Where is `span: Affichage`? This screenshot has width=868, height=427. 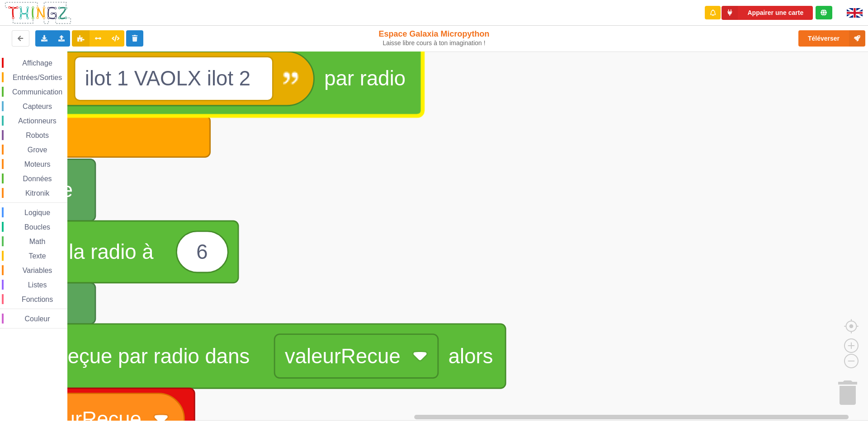 span: Affichage is located at coordinates (37, 62).